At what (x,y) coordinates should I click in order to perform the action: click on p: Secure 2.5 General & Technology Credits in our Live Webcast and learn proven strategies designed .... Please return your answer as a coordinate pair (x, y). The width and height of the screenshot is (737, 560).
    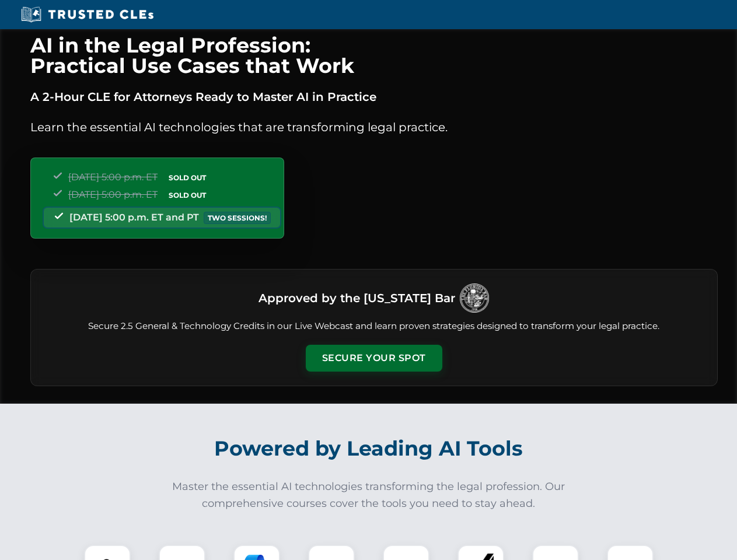
    Looking at the image, I should click on (374, 326).